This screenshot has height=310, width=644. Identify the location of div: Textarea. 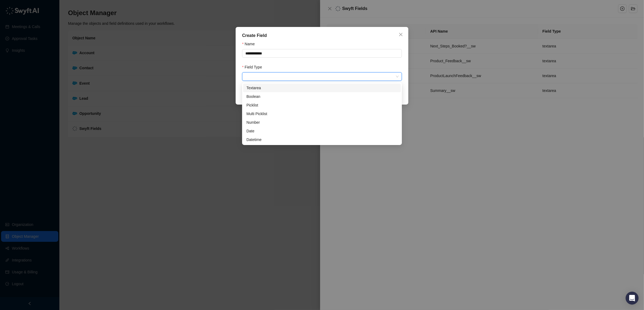
(322, 88).